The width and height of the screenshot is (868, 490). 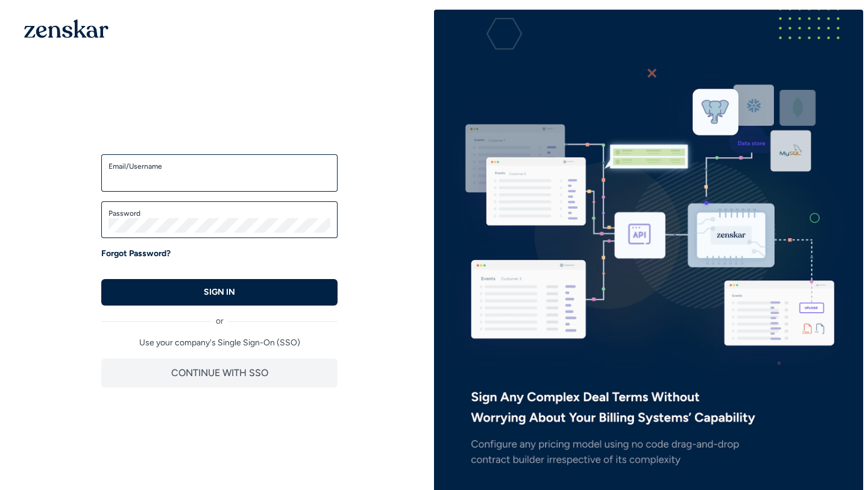 I want to click on p: Use your company's Single Sign-On (SSO), so click(x=220, y=343).